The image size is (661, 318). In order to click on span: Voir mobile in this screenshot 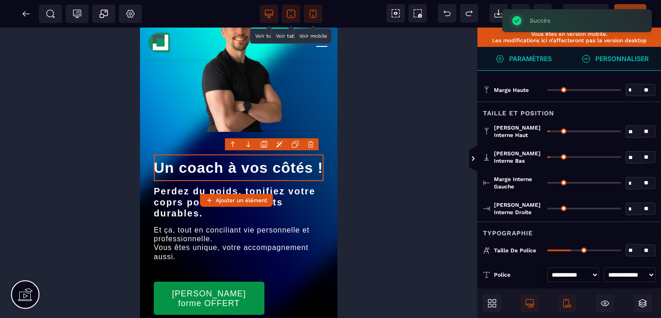, I will do `click(313, 14)`.